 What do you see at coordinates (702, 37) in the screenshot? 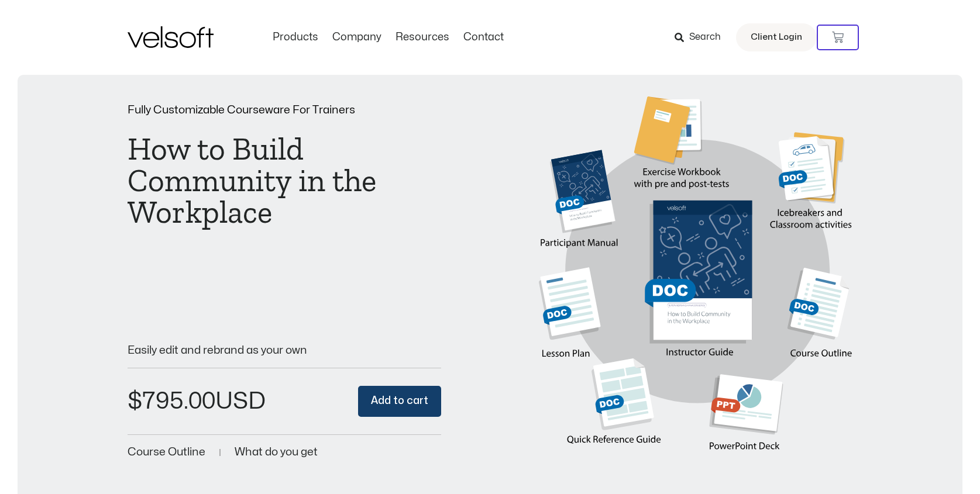
I see `a: Search` at bounding box center [702, 37].